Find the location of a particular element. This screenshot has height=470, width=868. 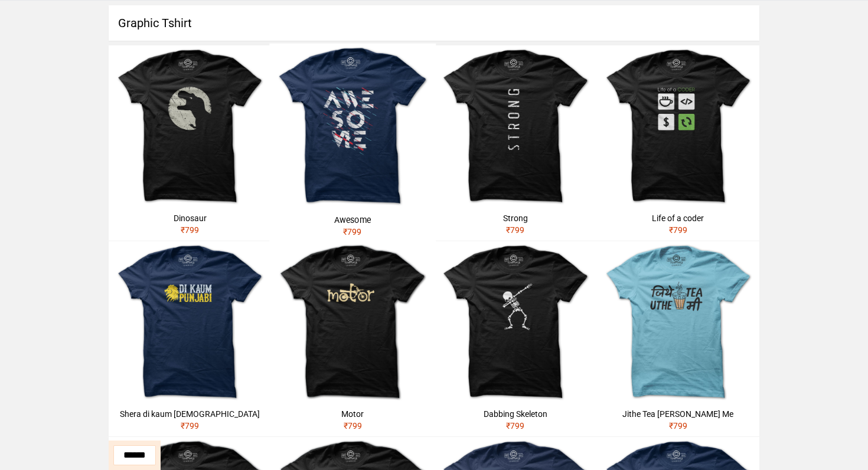

div: Strong is located at coordinates (515, 218).